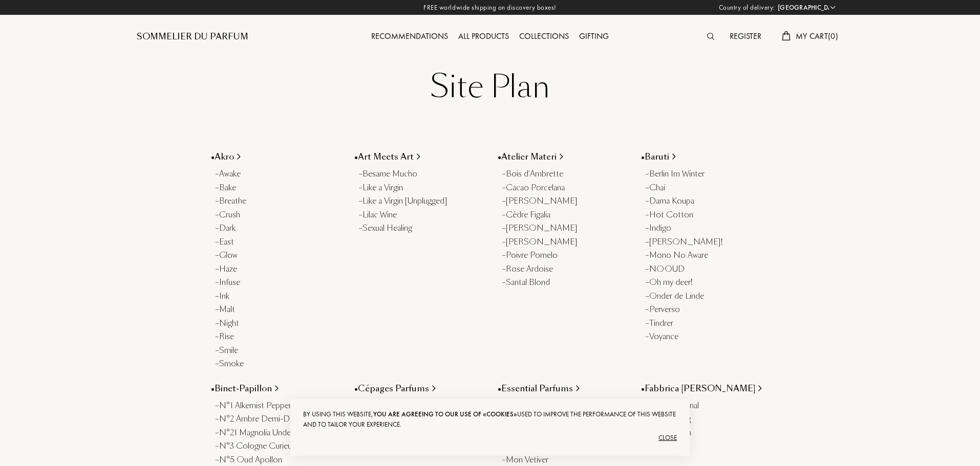 The height and width of the screenshot is (466, 980). What do you see at coordinates (707, 215) in the screenshot?
I see `a: –Hot Cotton` at bounding box center [707, 215].